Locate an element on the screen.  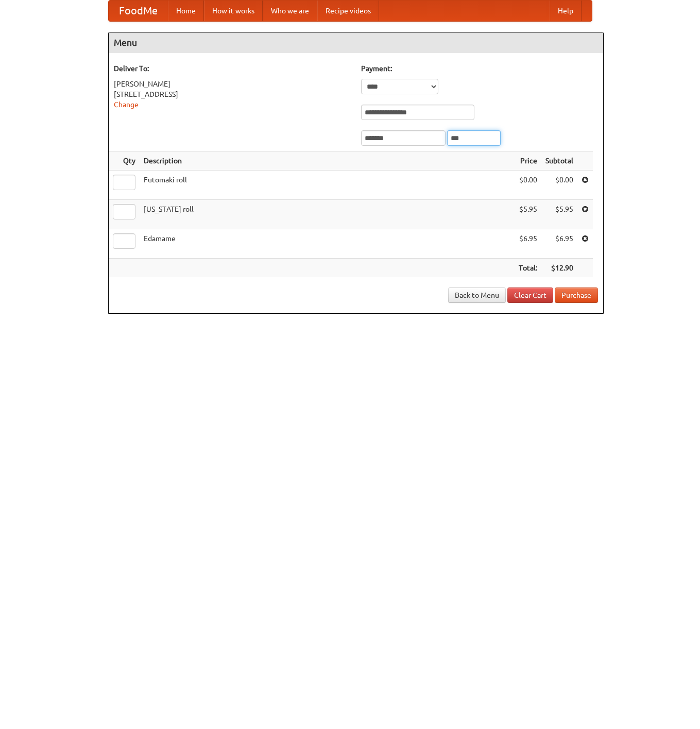
td: Edamame is located at coordinates (327, 244).